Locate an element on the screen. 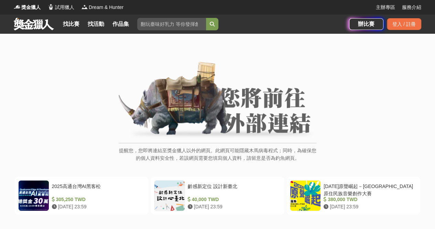 This screenshot has height=229, width=435. span: 獎金獵人 is located at coordinates (31, 7).